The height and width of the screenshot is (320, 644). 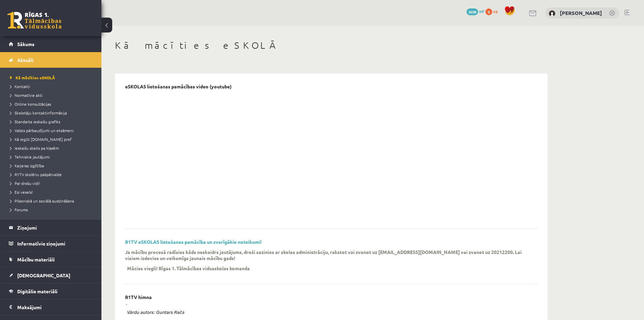 What do you see at coordinates (204, 268) in the screenshot?
I see `p: Rīgas 1. Tālmācības vidusskolas komanda` at bounding box center [204, 268].